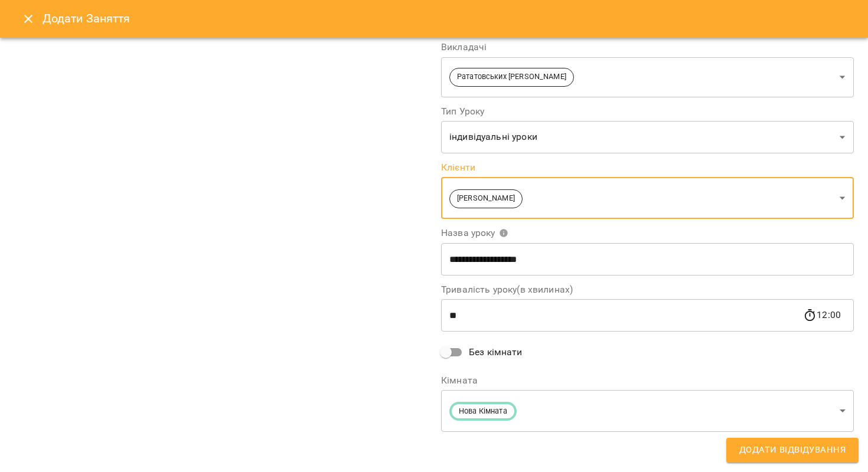 This screenshot has width=868, height=472. What do you see at coordinates (29, 19) in the screenshot?
I see `button: Close` at bounding box center [29, 19].